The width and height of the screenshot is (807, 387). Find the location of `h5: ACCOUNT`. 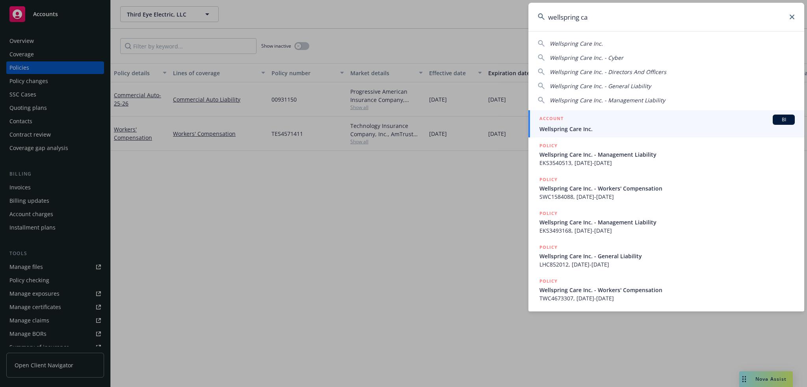

h5: ACCOUNT is located at coordinates (551, 119).